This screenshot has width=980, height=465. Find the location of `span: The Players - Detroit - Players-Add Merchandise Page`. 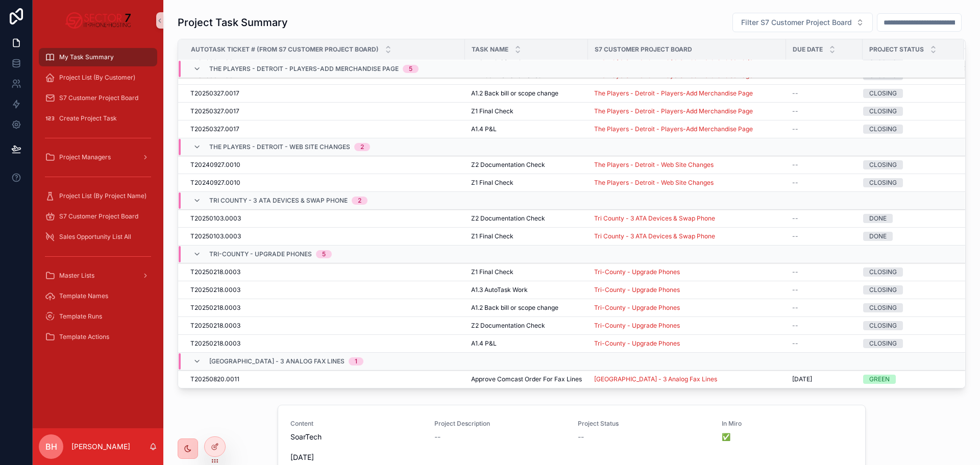

span: The Players - Detroit - Players-Add Merchandise Page is located at coordinates (673, 93).